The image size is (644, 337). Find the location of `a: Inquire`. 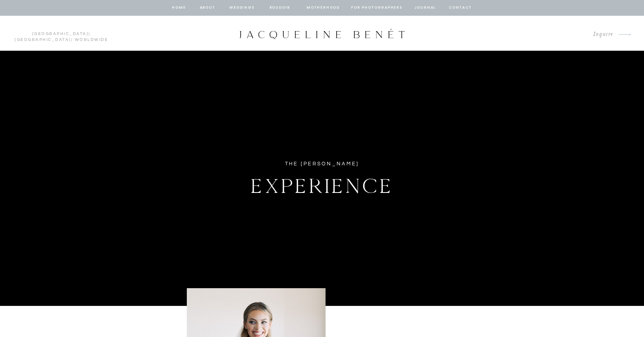

a: Inquire is located at coordinates (600, 35).